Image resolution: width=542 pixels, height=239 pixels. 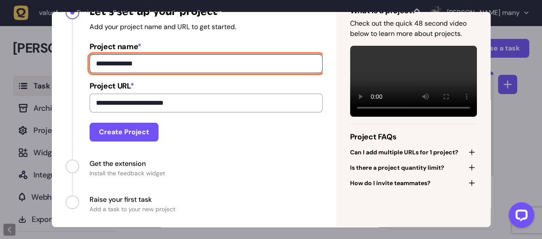 What do you see at coordinates (20, 16) in the screenshot?
I see `button: Open LiveChat chat widget` at bounding box center [20, 16].